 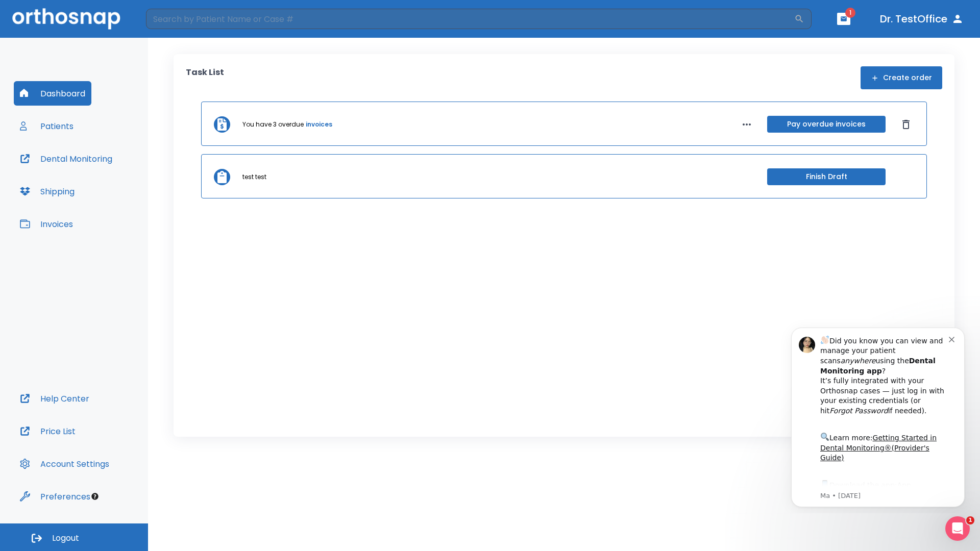 I want to click on a: Patients, so click(x=47, y=126).